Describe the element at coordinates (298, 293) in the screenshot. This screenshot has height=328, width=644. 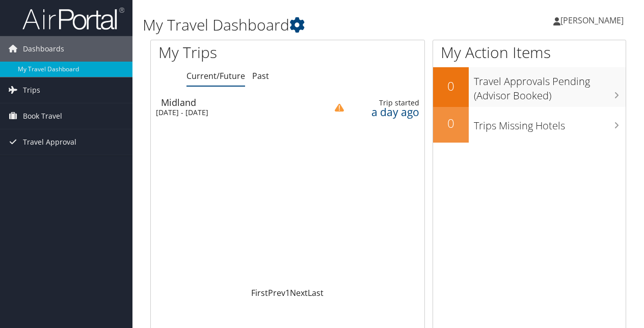
I see `a: Next` at that location.